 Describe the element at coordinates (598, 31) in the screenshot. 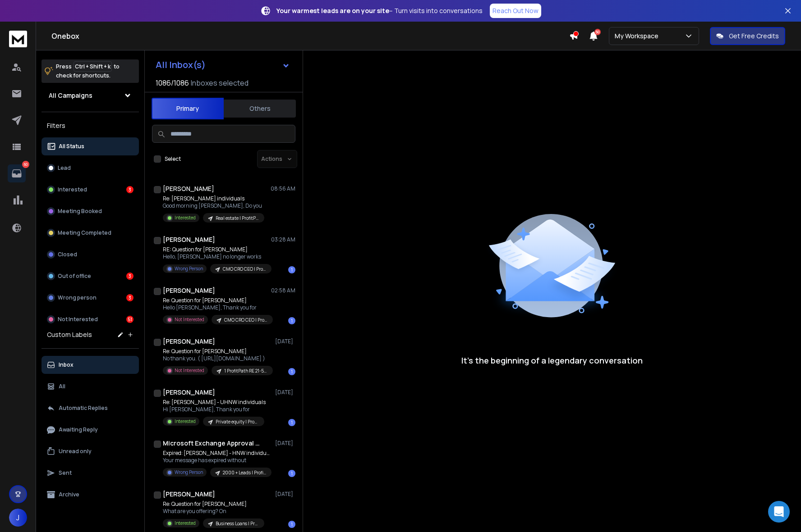

I see `span: 50` at that location.